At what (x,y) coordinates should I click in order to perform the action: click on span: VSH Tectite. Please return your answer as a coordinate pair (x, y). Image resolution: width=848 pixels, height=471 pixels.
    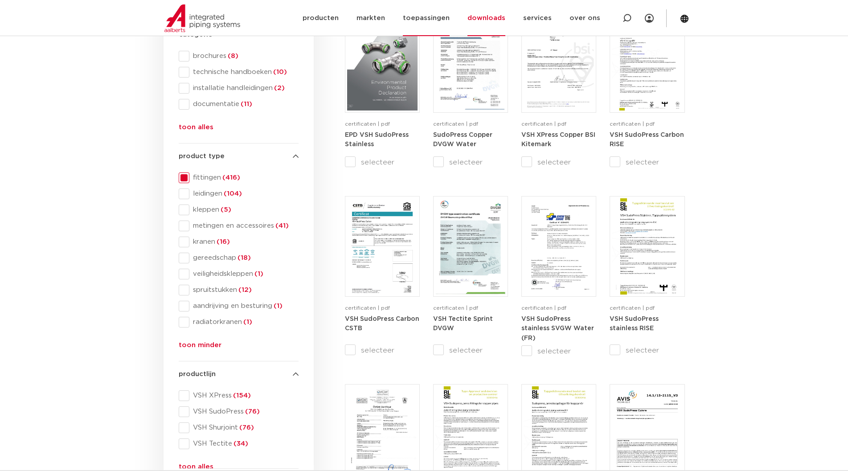
    Looking at the image, I should click on (244, 444).